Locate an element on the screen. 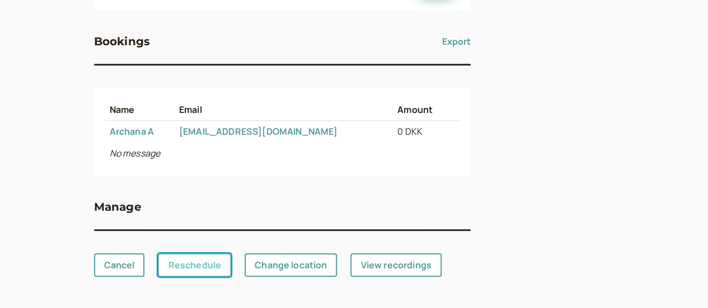  a: View recordings is located at coordinates (396, 265).